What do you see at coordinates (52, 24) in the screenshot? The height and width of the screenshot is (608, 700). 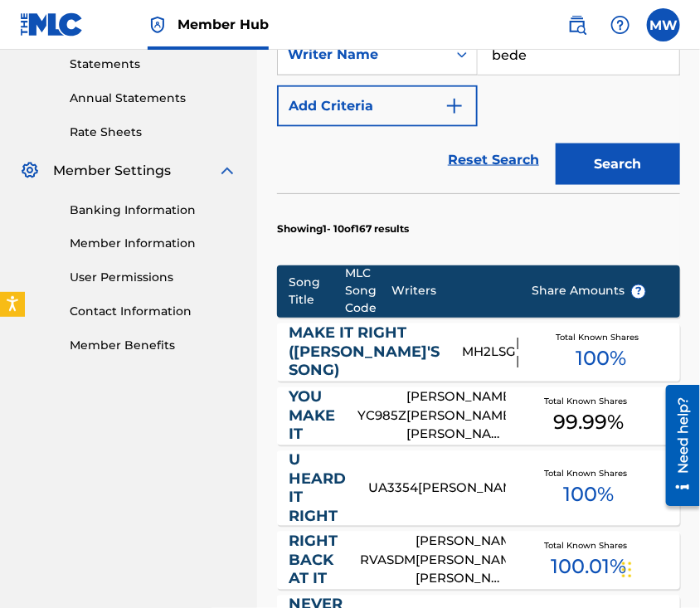 I see `img: MLC Logo` at bounding box center [52, 24].